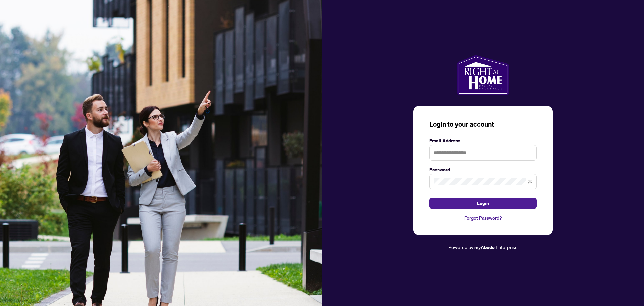  What do you see at coordinates (483, 141) in the screenshot?
I see `label: Email Address` at bounding box center [483, 141].